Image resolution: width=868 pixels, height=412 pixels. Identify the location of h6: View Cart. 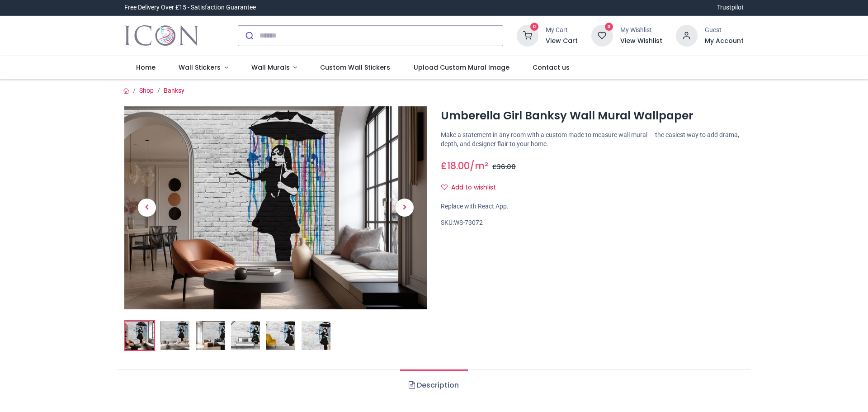
(562, 41).